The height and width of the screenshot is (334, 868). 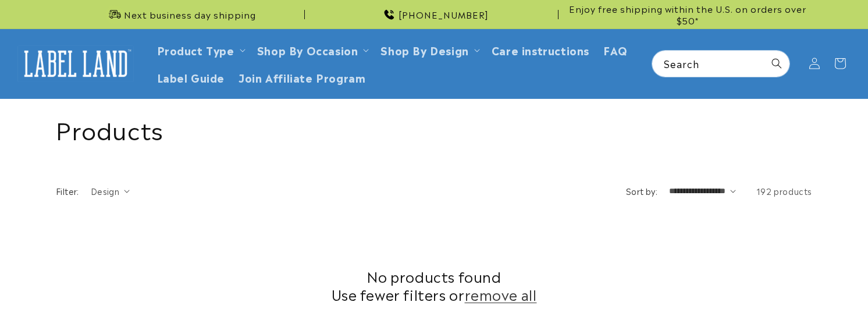 I want to click on a: Label Guide, so click(x=191, y=77).